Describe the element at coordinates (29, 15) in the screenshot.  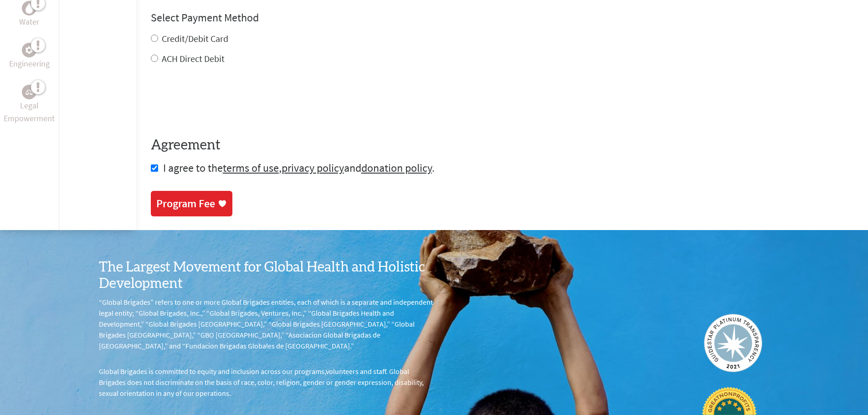
I see `a: WaterWater` at that location.